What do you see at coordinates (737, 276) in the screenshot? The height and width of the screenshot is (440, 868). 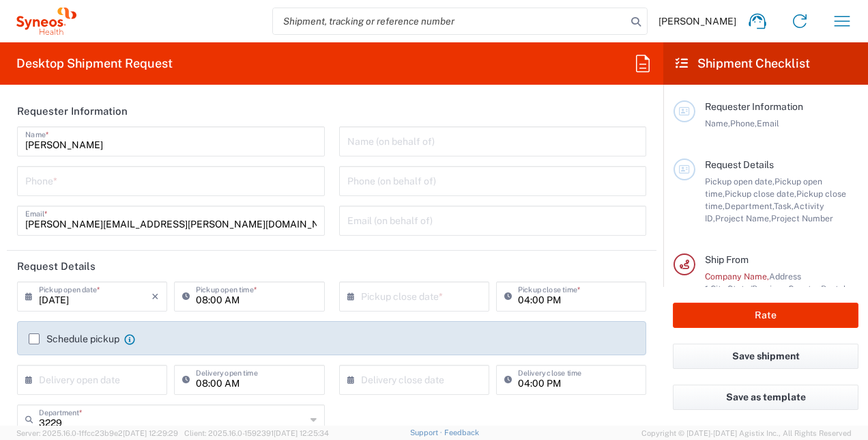 I see `span: Company Name,` at bounding box center [737, 276].